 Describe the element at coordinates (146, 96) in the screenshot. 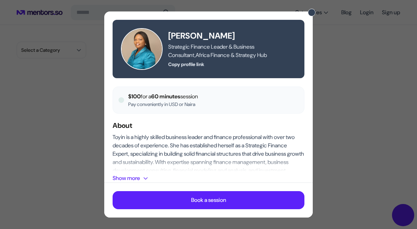

I see `span: for a` at that location.